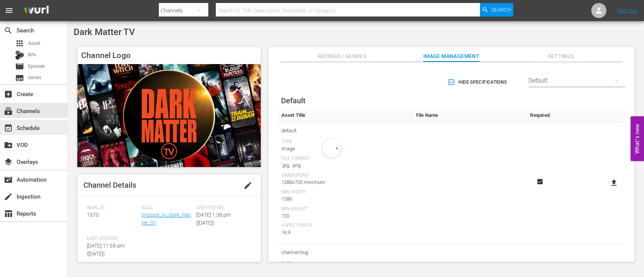 The width and height of the screenshot is (644, 277). What do you see at coordinates (345, 209) in the screenshot?
I see `div: Min Height` at bounding box center [345, 209].